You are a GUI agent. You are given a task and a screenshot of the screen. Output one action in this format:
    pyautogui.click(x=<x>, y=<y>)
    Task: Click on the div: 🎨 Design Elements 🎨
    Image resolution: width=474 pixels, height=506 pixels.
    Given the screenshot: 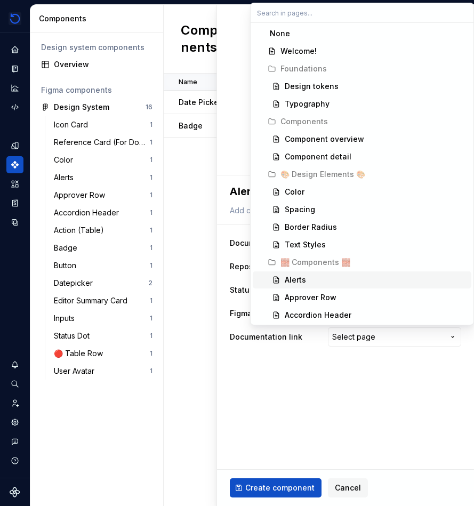 What is the action you would take?
    pyautogui.click(x=322, y=174)
    